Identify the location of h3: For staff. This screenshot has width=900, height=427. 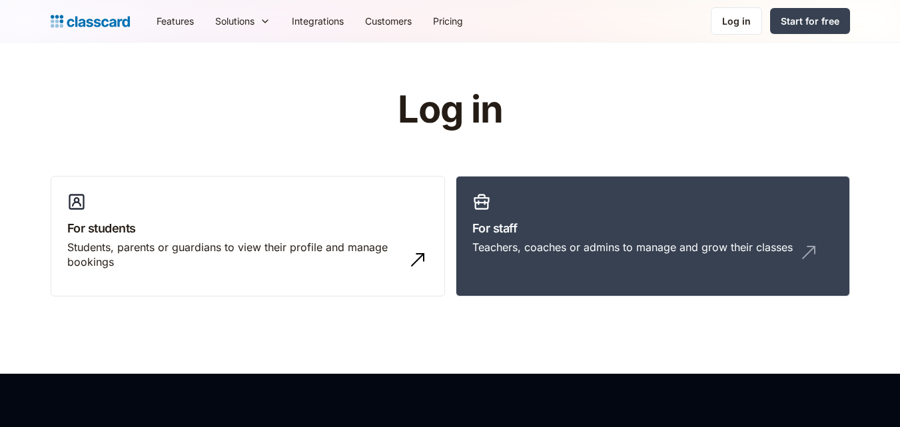
(653, 228).